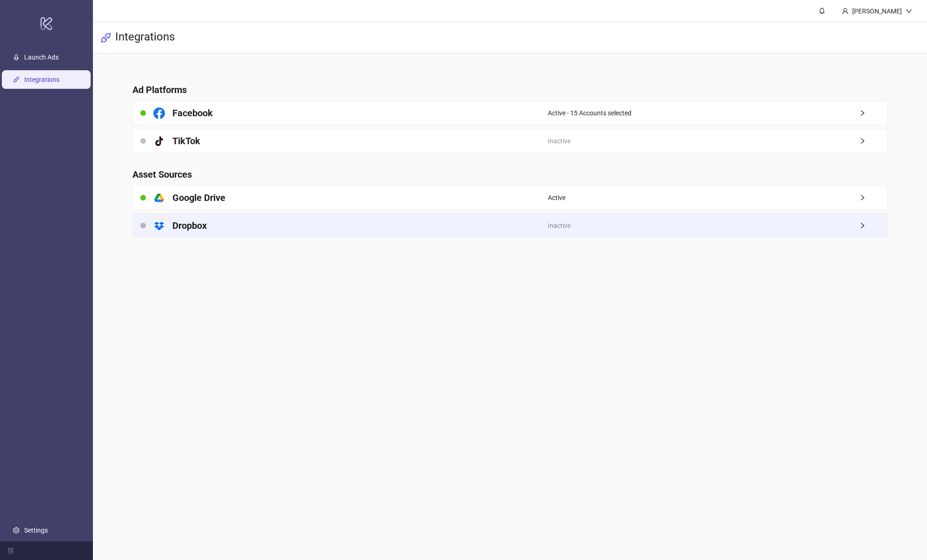  Describe the element at coordinates (192, 113) in the screenshot. I see `h4: Facebook` at that location.